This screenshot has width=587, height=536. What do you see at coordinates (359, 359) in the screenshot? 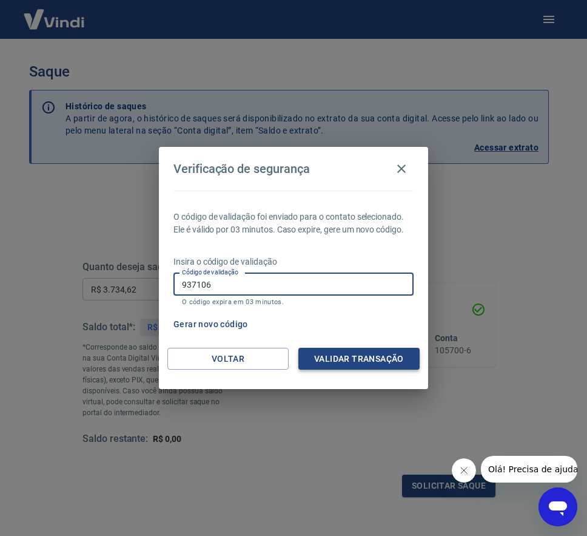
I see `button: Validar transação` at bounding box center [359, 359].